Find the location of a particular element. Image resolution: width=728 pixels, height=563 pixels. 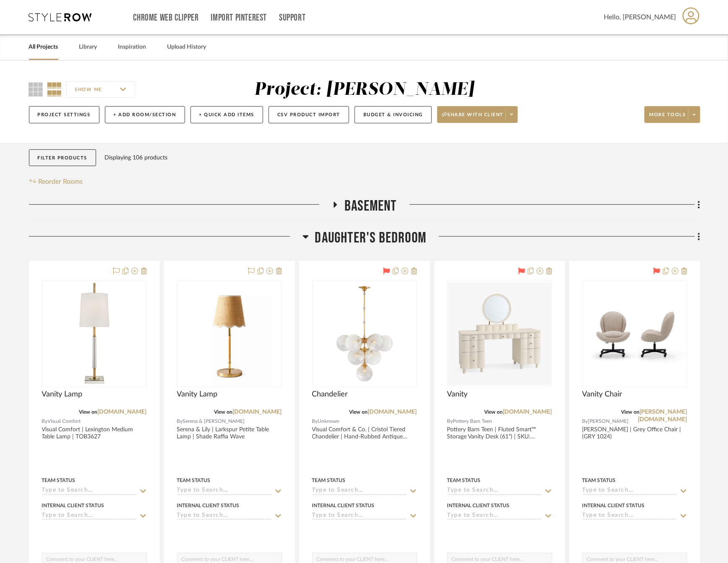

span: More tools is located at coordinates (668, 118).